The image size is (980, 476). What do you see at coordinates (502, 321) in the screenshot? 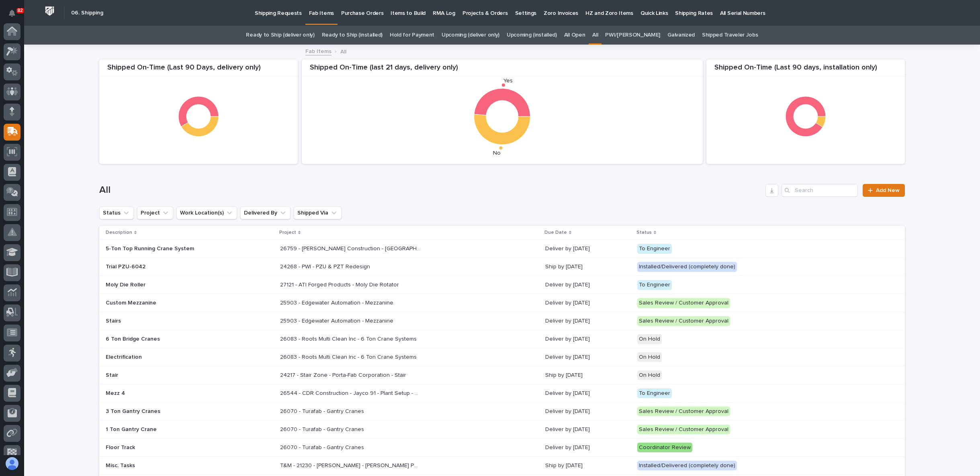
I see `tr: Stairs25903 - Edgewater Automation - Mezzanine25903 - Edgewater Automation - Mezzanine Deliver by...` at bounding box center [502, 321].